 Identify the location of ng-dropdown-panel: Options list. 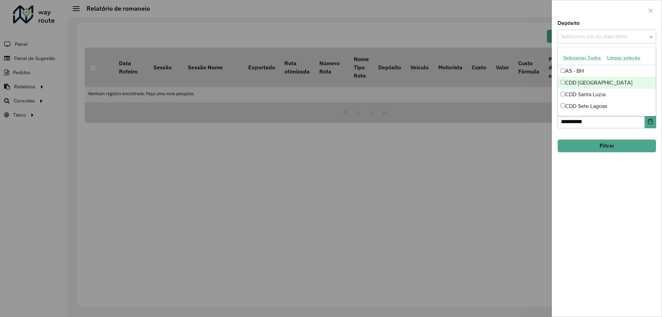
(607, 81).